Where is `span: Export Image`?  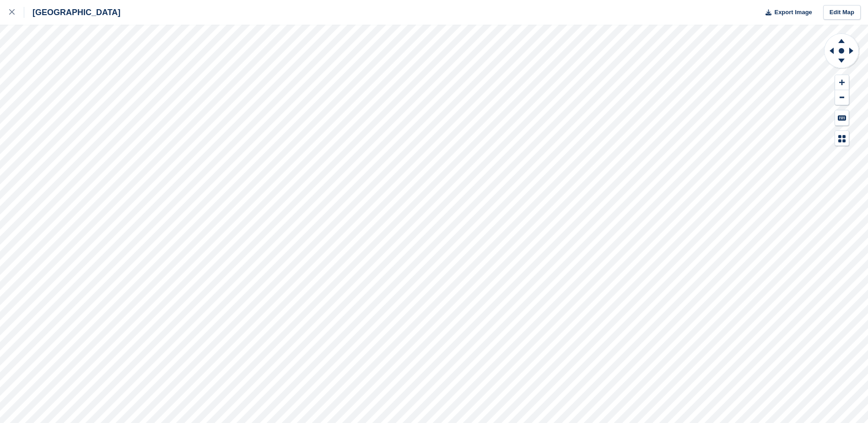
span: Export Image is located at coordinates (793, 12).